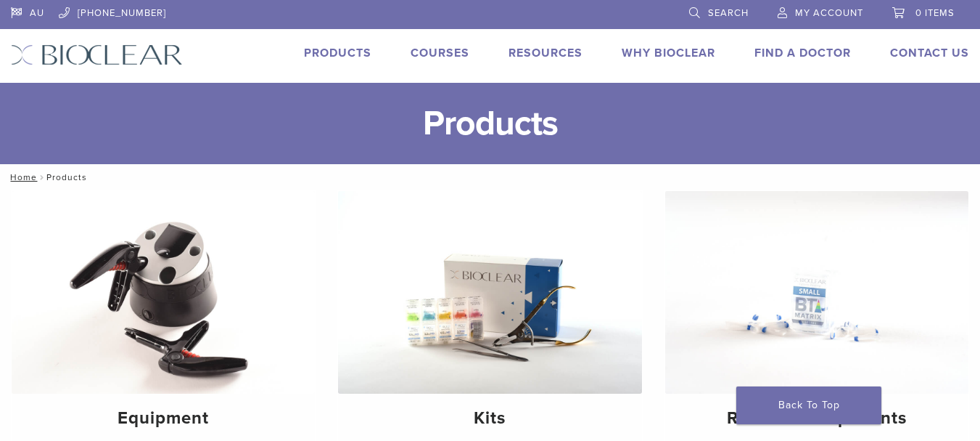 The height and width of the screenshot is (441, 980). I want to click on a: Find A Doctor, so click(802, 53).